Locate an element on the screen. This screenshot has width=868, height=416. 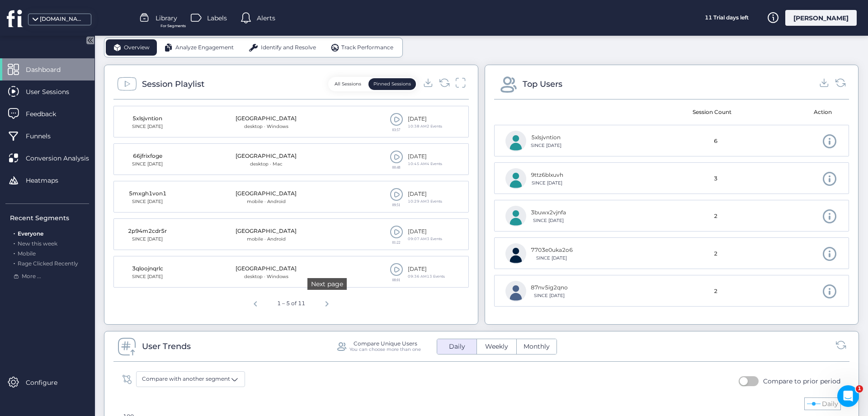
div: Compare Unique Users is located at coordinates (385, 343).